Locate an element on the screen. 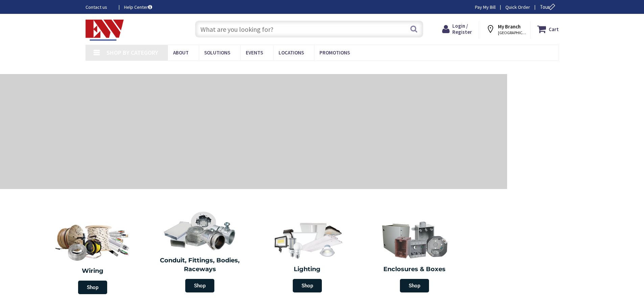 The height and width of the screenshot is (308, 644). a: Pay My Bill is located at coordinates (485, 7).